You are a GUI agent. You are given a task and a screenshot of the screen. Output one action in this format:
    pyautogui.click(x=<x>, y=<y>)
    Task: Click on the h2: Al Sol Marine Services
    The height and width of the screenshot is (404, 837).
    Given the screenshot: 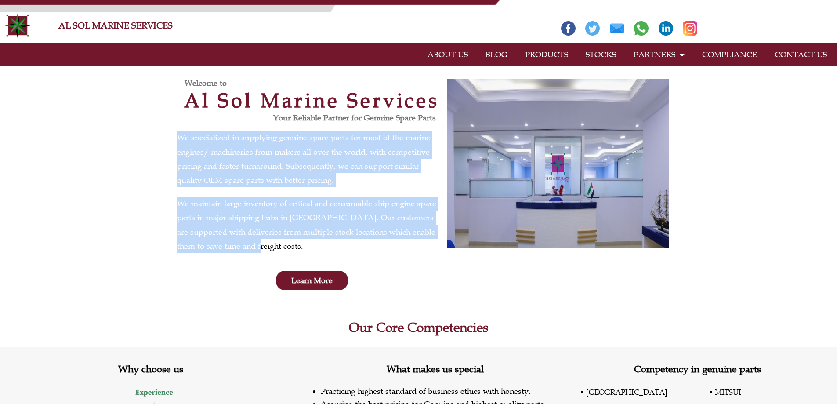 What is the action you would take?
    pyautogui.click(x=312, y=100)
    